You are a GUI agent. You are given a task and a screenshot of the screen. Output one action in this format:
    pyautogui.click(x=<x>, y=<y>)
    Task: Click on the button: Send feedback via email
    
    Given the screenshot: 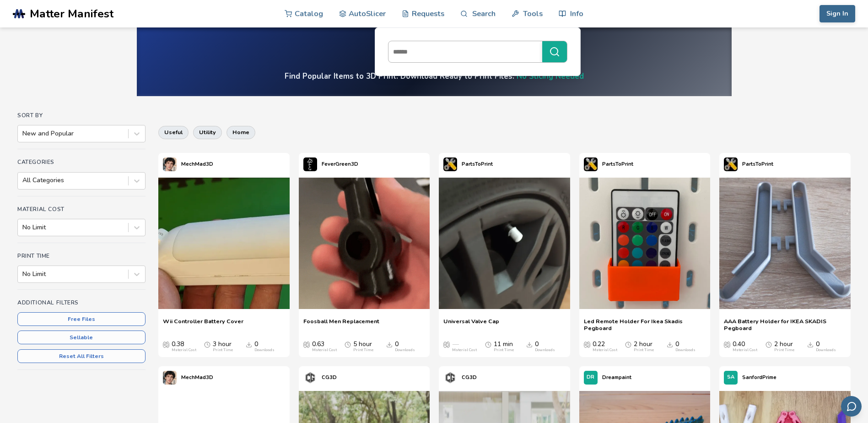 What is the action you would take?
    pyautogui.click(x=851, y=406)
    